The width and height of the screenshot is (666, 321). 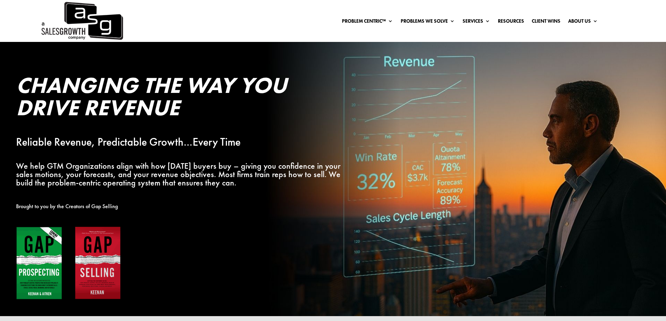 I want to click on a: Services, so click(x=476, y=22).